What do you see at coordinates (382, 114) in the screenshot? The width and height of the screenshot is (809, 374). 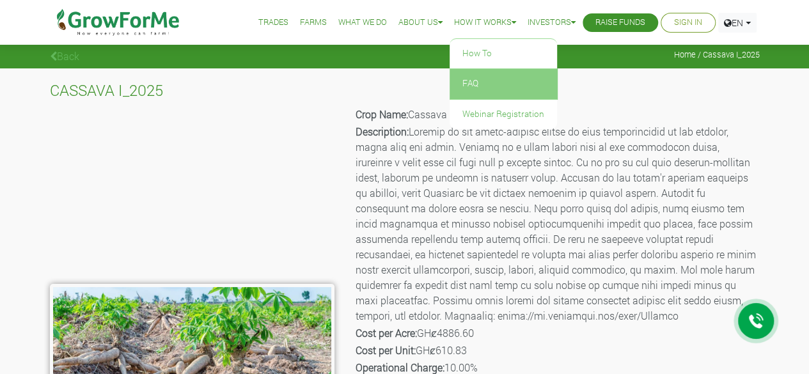 I see `b: Crop Name:` at bounding box center [382, 114].